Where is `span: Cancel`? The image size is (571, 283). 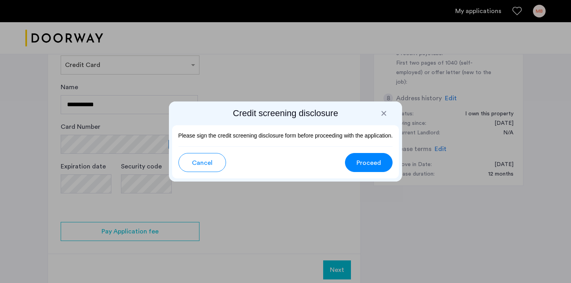
span: Cancel is located at coordinates (202, 163).